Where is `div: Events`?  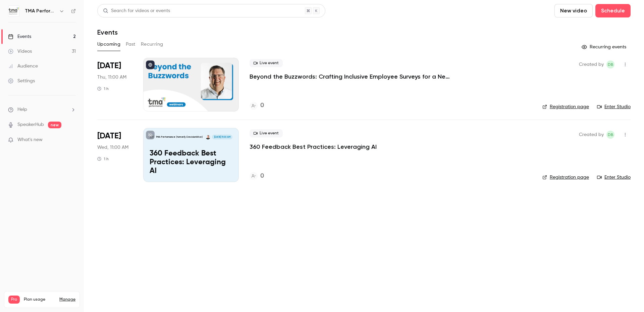 div: Events is located at coordinates (19, 37).